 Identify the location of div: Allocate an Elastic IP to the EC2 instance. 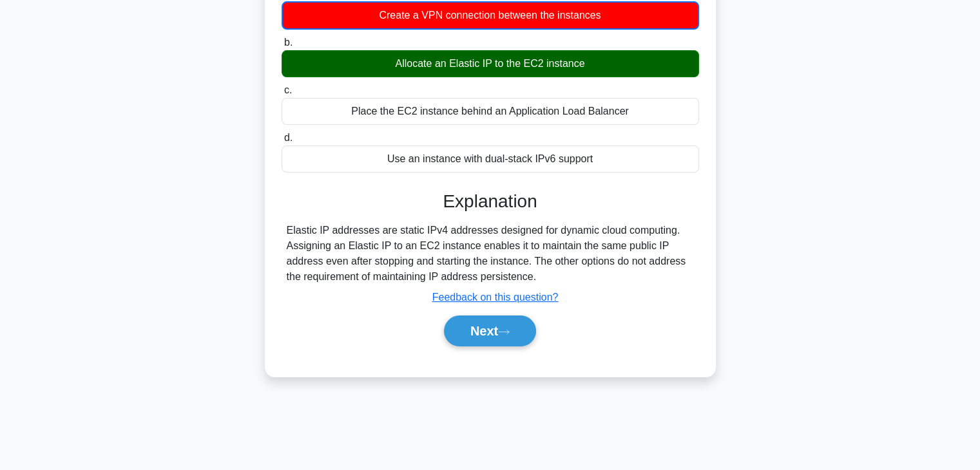
(490, 64).